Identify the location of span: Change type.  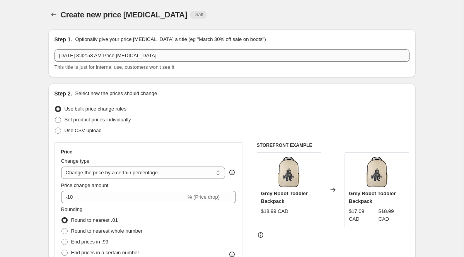
(75, 161).